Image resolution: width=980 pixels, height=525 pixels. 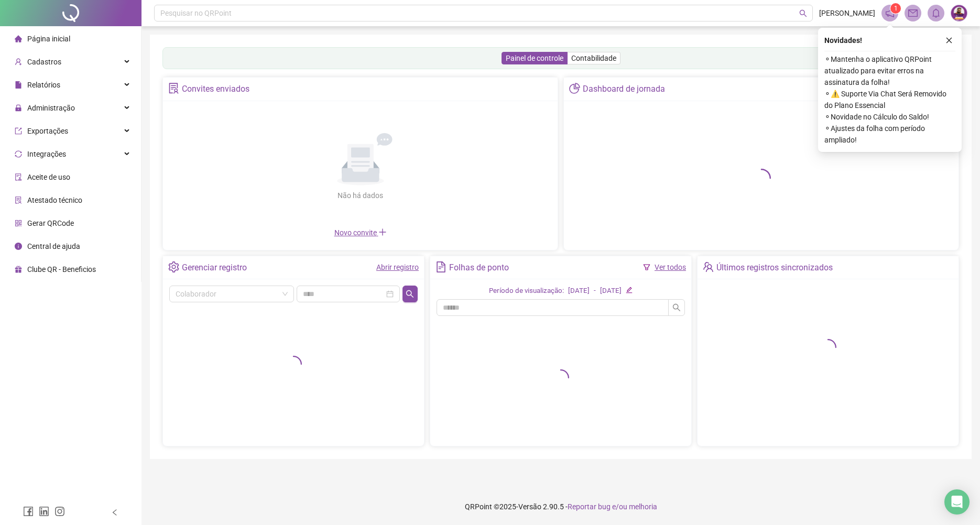 What do you see at coordinates (593, 58) in the screenshot?
I see `span: Contabilidade` at bounding box center [593, 58].